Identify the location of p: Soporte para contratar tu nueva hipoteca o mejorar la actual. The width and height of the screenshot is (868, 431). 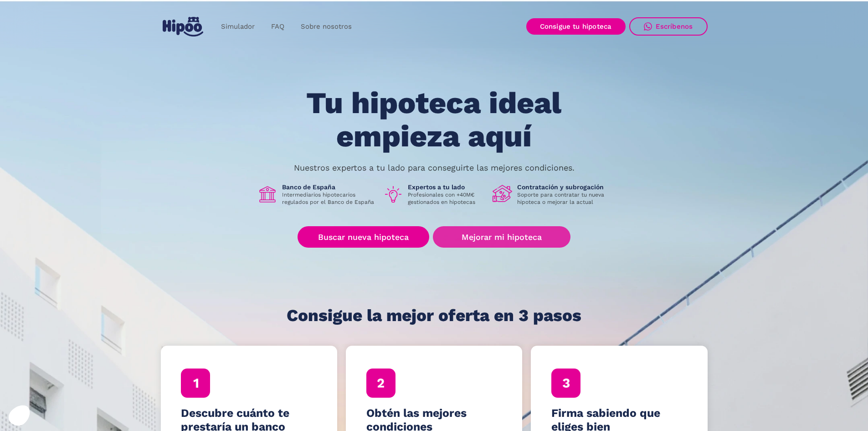
(564, 198).